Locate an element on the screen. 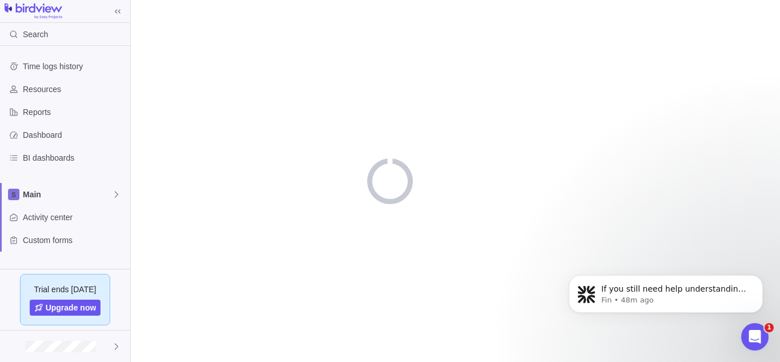  p: If you still need help understanding how to use formulas in our platform, I'm here to assist you.... is located at coordinates (123, 38).